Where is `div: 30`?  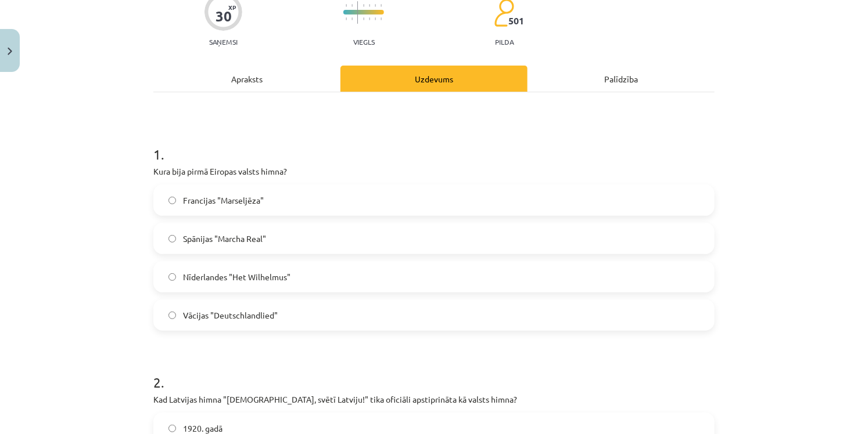 div: 30 is located at coordinates (223, 16).